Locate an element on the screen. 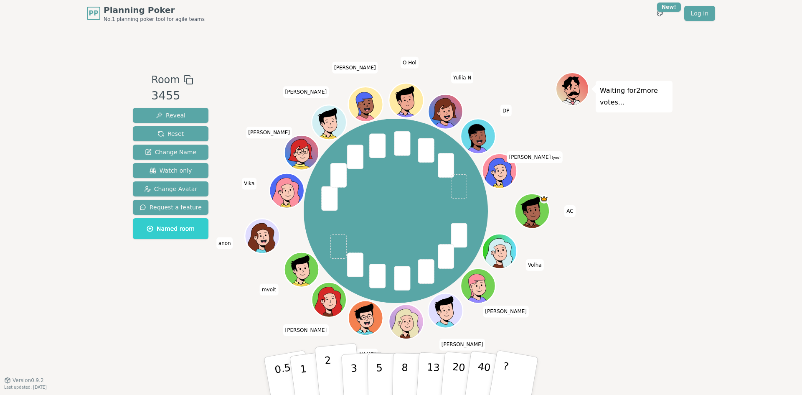 This screenshot has width=802, height=395. button: Reset is located at coordinates (170, 134).